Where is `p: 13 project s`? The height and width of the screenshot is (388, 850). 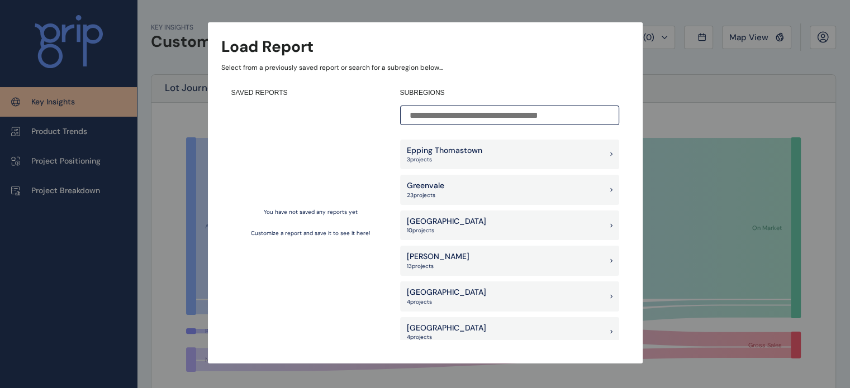
p: 13 project s is located at coordinates (438, 267).